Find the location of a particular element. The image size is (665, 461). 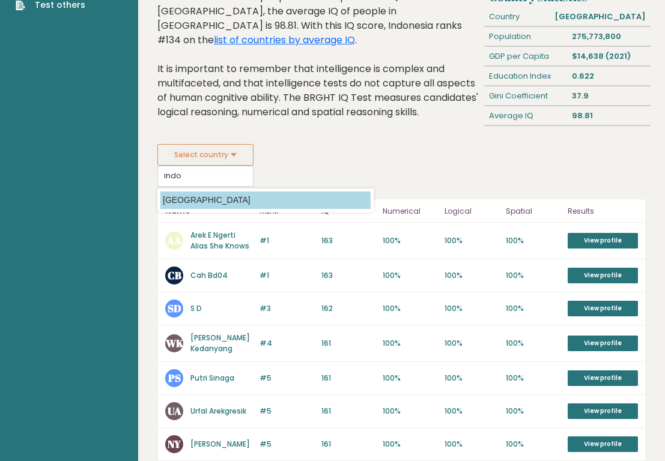

div: 98.81 is located at coordinates (609, 116).